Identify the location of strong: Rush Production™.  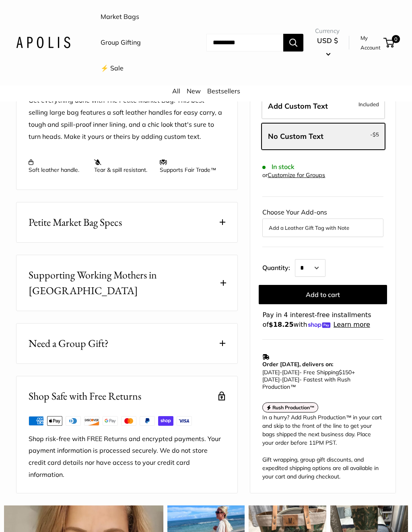
(293, 407).